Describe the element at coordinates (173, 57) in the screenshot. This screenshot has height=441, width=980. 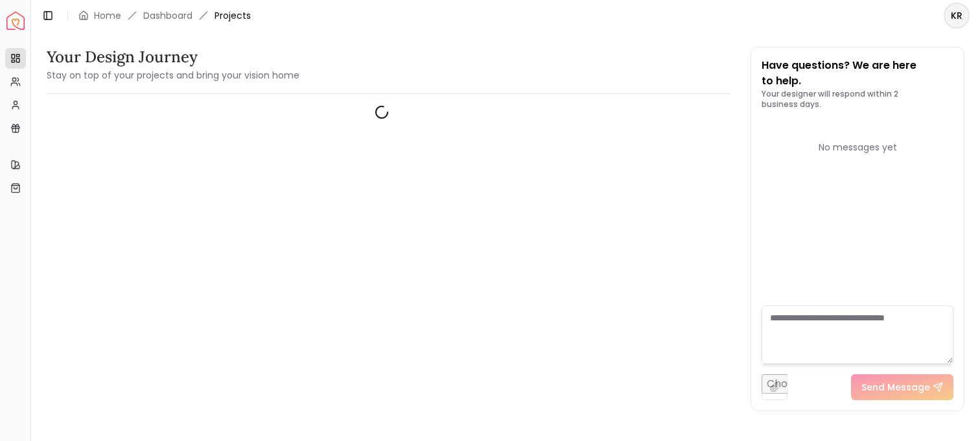
I see `h3: Your Design Journey` at that location.